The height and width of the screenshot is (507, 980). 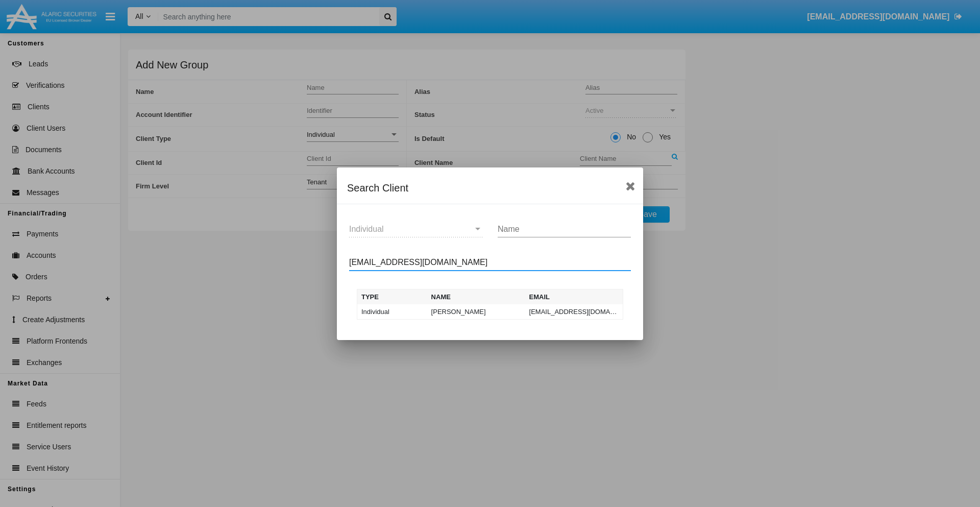 What do you see at coordinates (392, 296) in the screenshot?
I see `th: Type` at bounding box center [392, 296].